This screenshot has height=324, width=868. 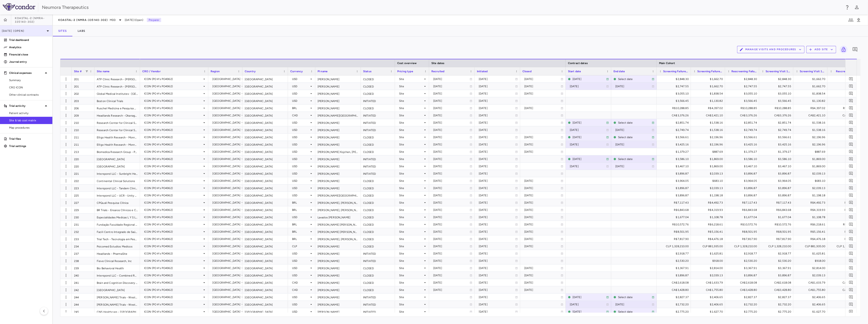 What do you see at coordinates (405, 71) in the screenshot?
I see `span: Pricing type` at bounding box center [405, 71].